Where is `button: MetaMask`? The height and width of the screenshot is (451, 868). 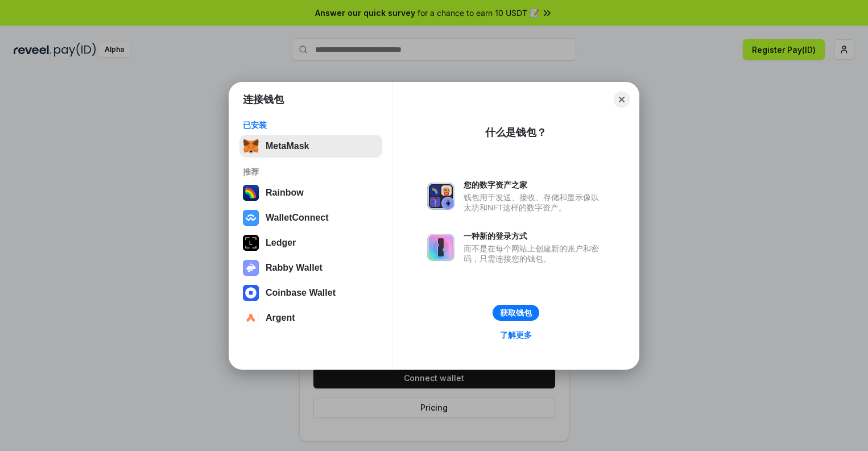 button: MetaMask is located at coordinates (310, 146).